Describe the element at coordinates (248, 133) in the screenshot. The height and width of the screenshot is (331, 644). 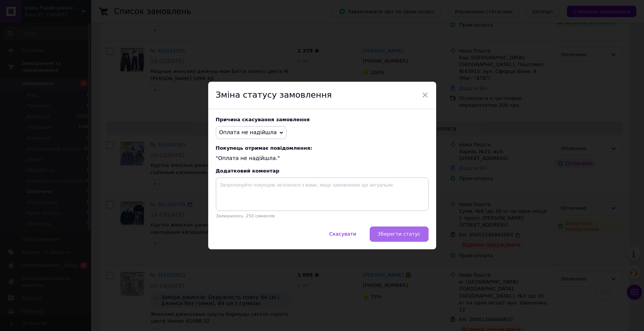
I see `span: Оплата не надійшла` at that location.